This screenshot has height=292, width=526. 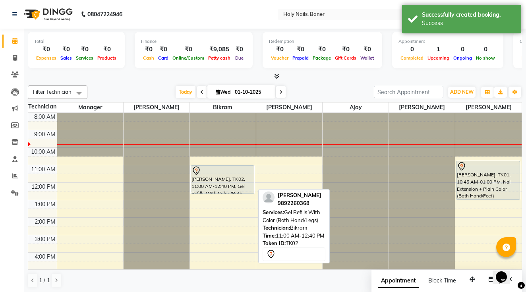 I want to click on div: 3:00 PM, so click(x=45, y=239).